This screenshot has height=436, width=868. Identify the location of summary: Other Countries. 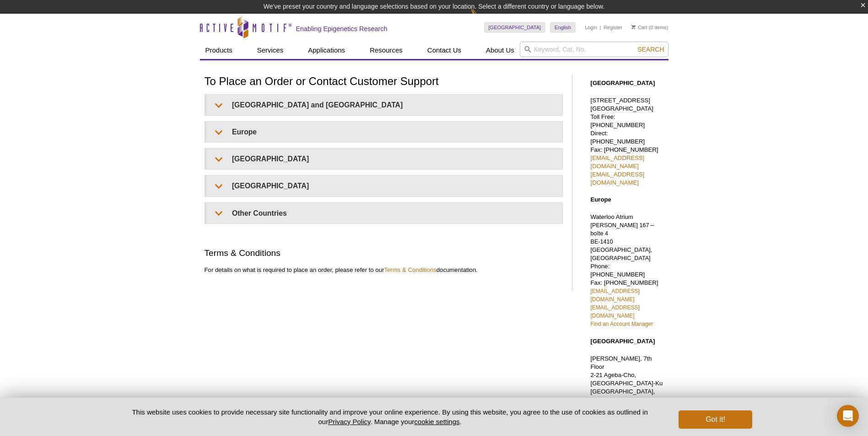
(385, 213).